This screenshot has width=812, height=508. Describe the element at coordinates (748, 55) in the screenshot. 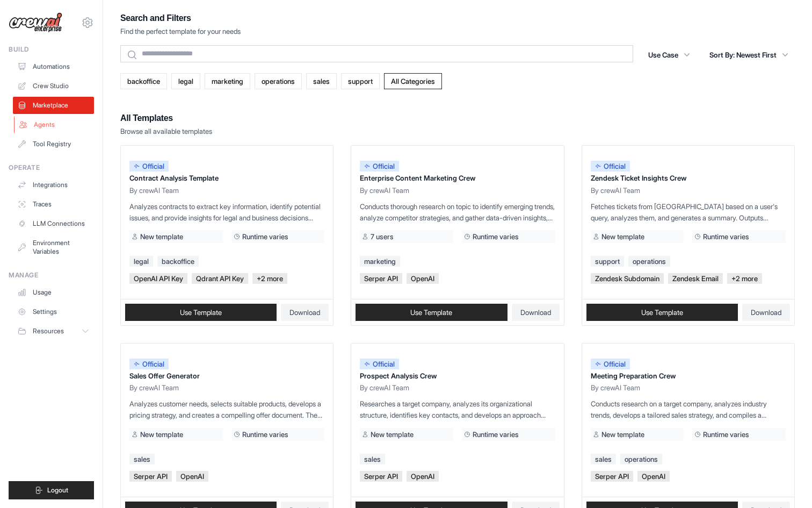

I see `button: Sort By: Newest First` at that location.